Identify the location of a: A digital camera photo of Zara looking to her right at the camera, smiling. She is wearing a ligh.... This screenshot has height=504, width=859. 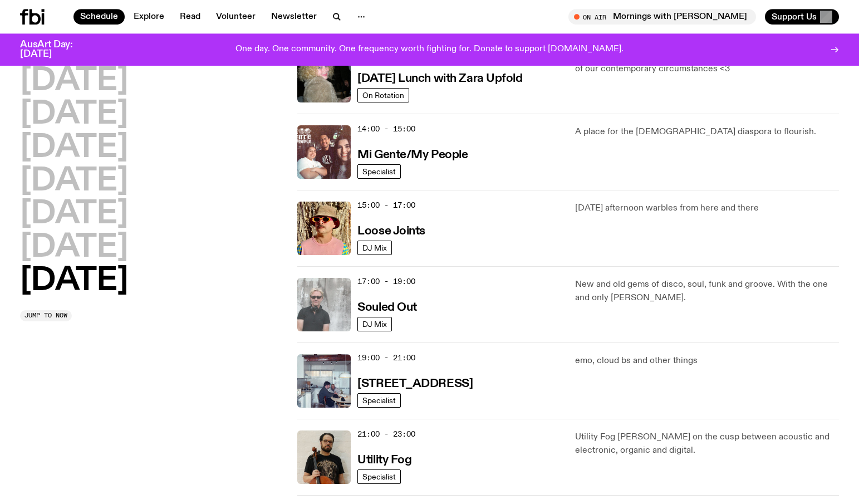
(325, 76).